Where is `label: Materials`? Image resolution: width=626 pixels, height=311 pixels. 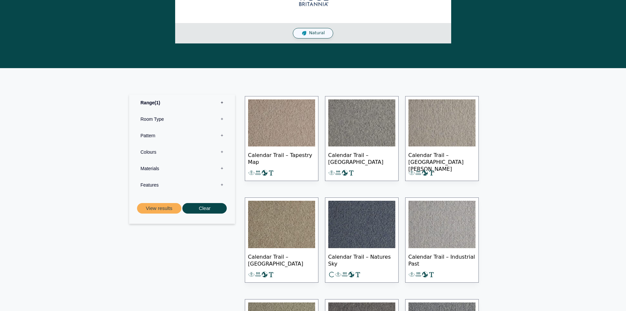
label: Materials is located at coordinates (182, 168).